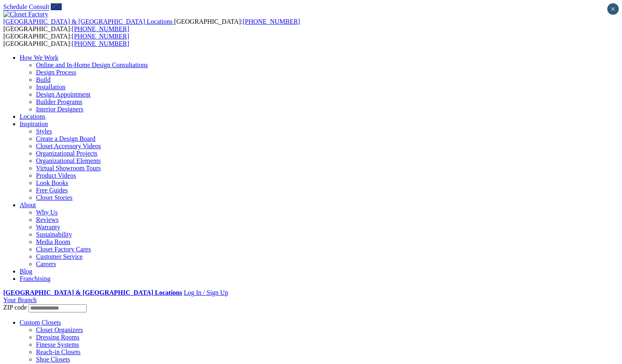  What do you see at coordinates (39, 57) in the screenshot?
I see `a: How We Work` at bounding box center [39, 57].